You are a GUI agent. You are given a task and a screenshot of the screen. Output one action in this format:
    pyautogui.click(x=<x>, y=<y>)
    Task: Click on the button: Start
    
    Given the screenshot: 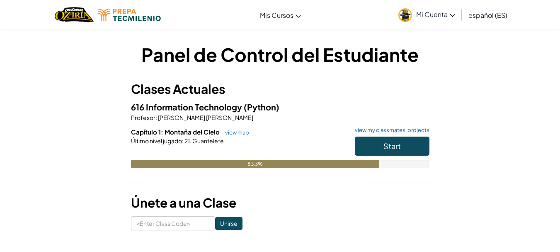 What is the action you would take?
    pyautogui.click(x=392, y=146)
    